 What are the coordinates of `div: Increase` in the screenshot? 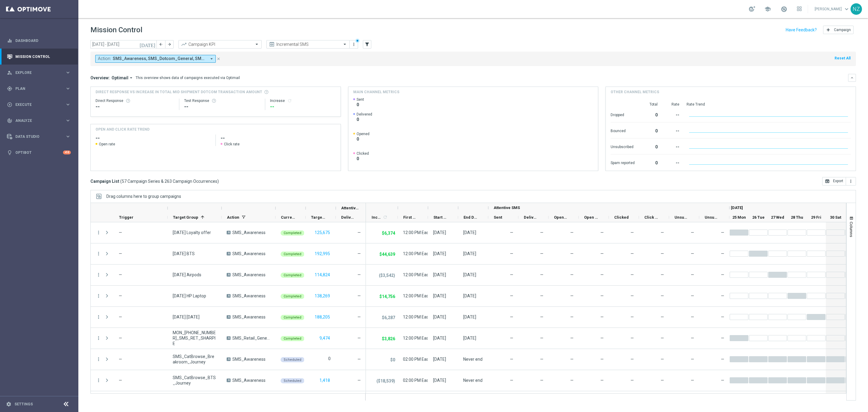 It's located at (303, 101).